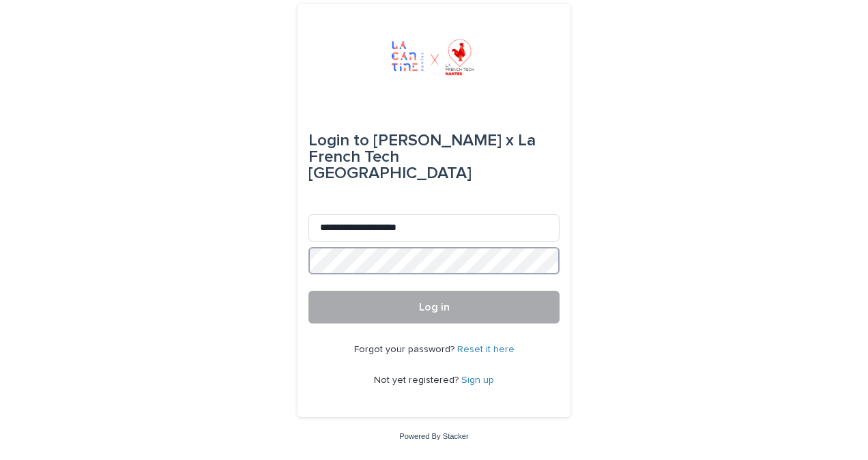 This screenshot has width=868, height=460. I want to click on a: Sign up, so click(478, 381).